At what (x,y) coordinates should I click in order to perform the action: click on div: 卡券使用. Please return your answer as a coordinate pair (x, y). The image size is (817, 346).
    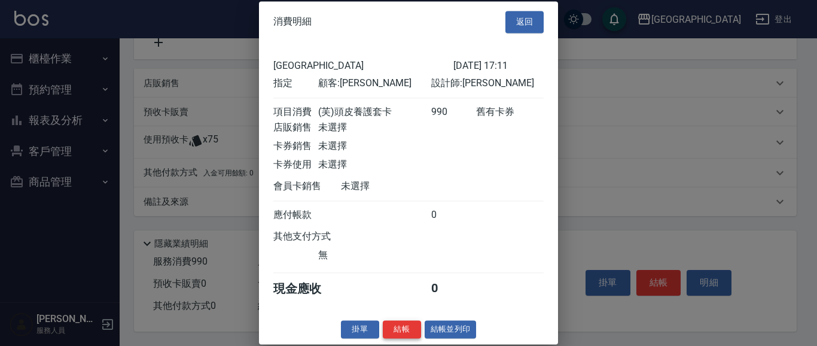
    Looking at the image, I should click on (296, 165).